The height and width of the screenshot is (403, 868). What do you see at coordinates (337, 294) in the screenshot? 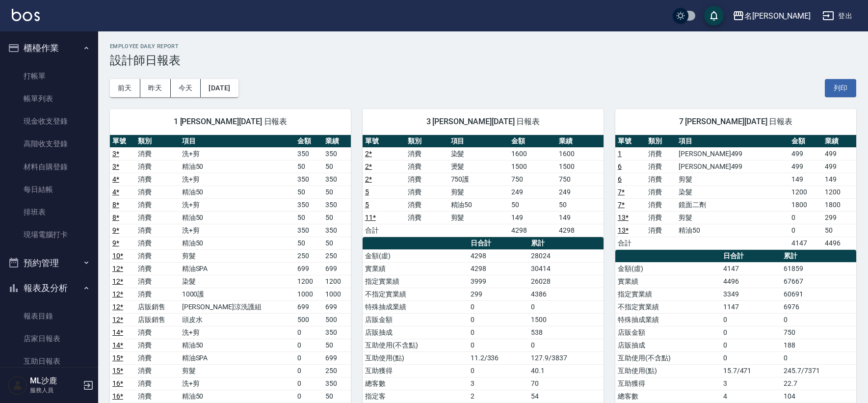
I see `td: 1000` at bounding box center [337, 294].